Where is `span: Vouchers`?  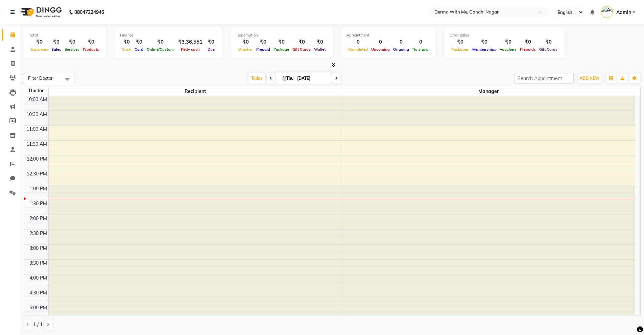
span: Vouchers is located at coordinates (508, 49).